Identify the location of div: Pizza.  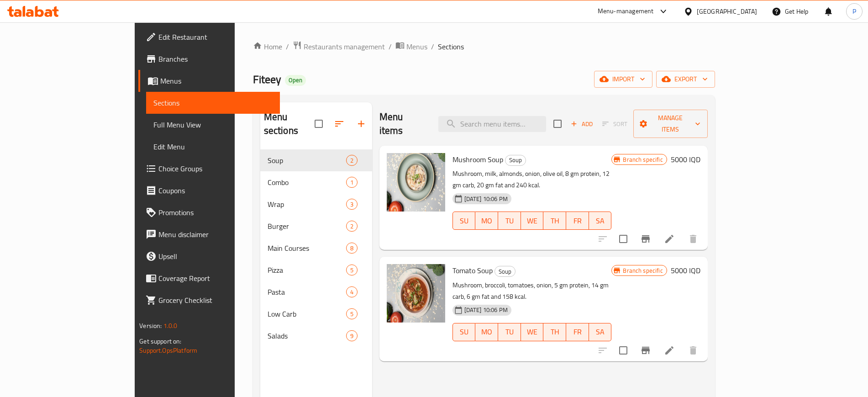
(307, 270).